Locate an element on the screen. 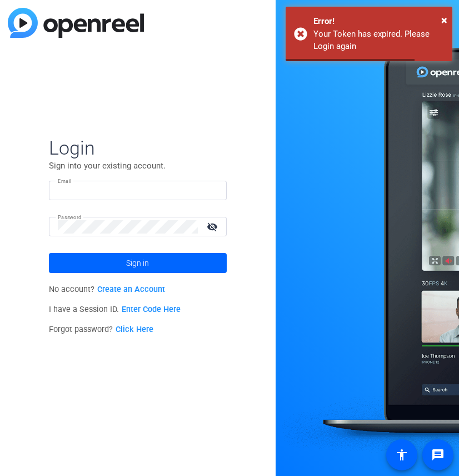 This screenshot has width=459, height=476. span: Sign in is located at coordinates (137, 263).